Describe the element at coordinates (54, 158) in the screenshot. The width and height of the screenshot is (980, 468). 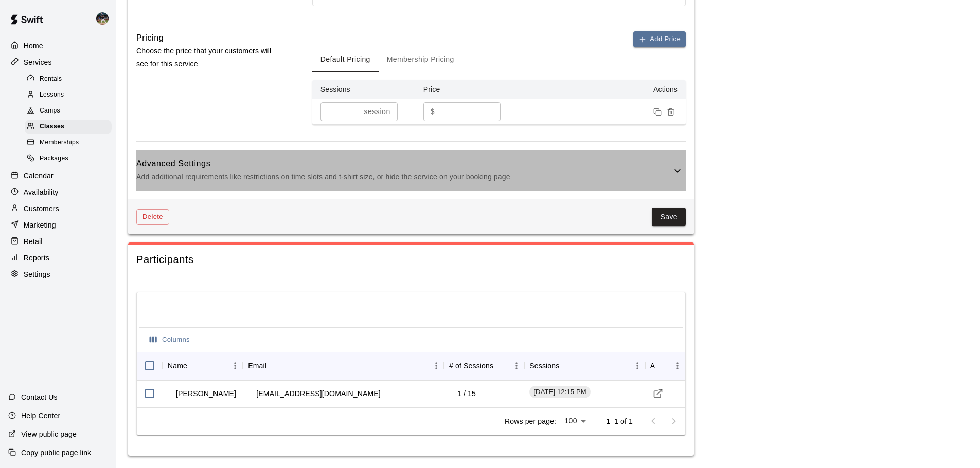
I see `span: Packages` at that location.